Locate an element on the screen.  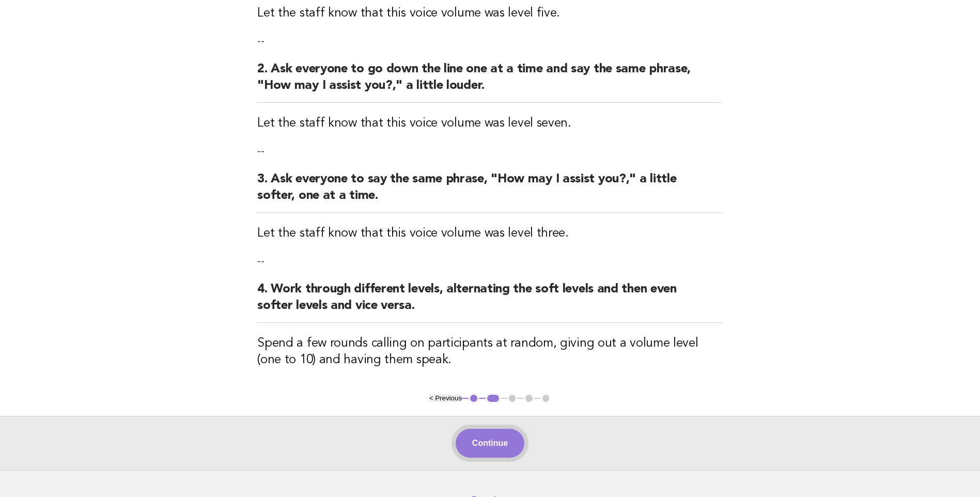
h3: Spend a few rounds calling on participants at random, giving out a volume level (one to 10) and h... is located at coordinates (490, 352).